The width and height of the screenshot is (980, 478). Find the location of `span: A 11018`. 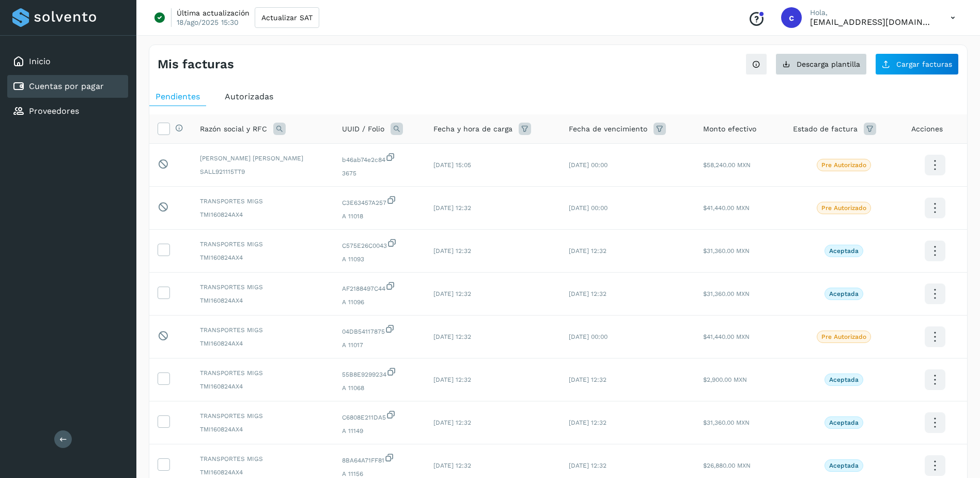

span: A 11018 is located at coordinates (380, 216).